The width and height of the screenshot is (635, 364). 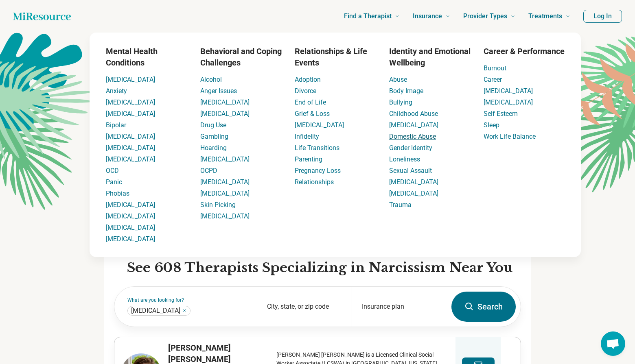 What do you see at coordinates (213, 148) in the screenshot?
I see `a: Hoarding` at bounding box center [213, 148].